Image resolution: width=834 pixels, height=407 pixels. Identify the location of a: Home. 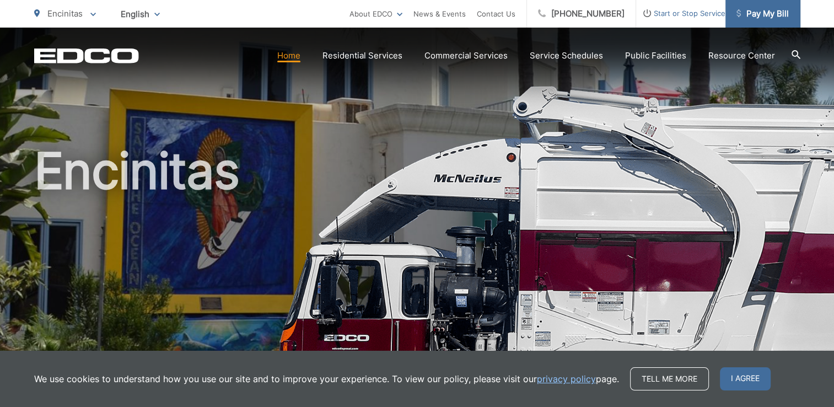
(289, 56).